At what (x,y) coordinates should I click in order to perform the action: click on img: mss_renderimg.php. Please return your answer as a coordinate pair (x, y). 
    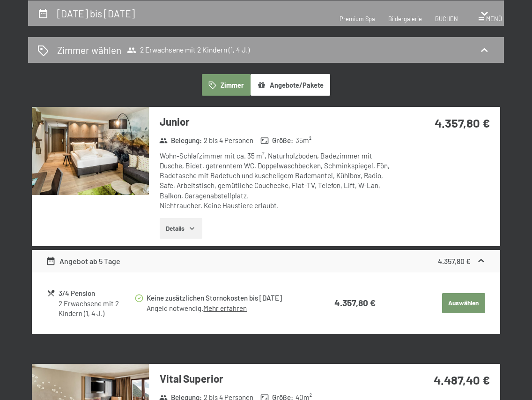
    Looking at the image, I should click on (90, 151).